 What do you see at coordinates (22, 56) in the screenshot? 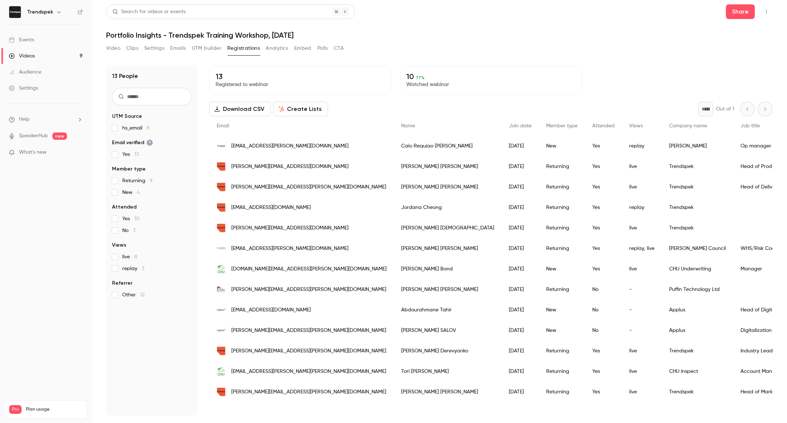
I see `div: Videos` at bounding box center [22, 56].